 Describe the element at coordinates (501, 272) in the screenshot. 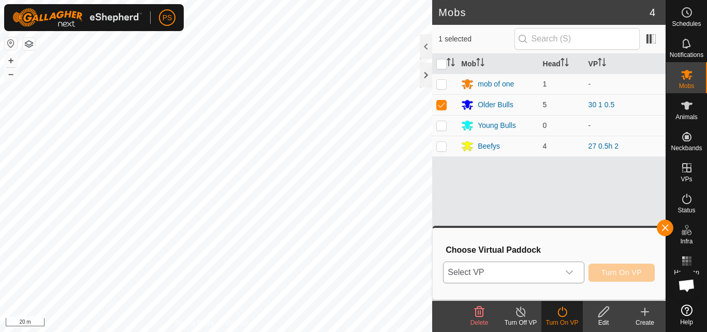

I see `span: Select VP` at that location.